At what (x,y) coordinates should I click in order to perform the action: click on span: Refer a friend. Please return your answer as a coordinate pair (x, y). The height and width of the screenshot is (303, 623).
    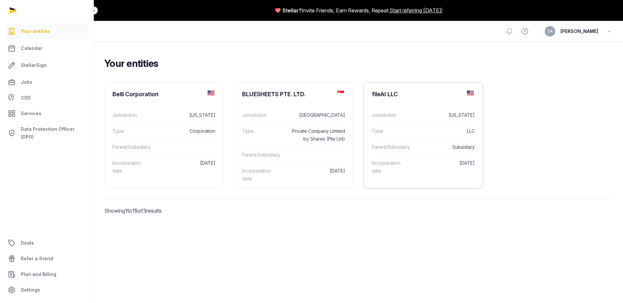
    Looking at the image, I should click on (37, 259).